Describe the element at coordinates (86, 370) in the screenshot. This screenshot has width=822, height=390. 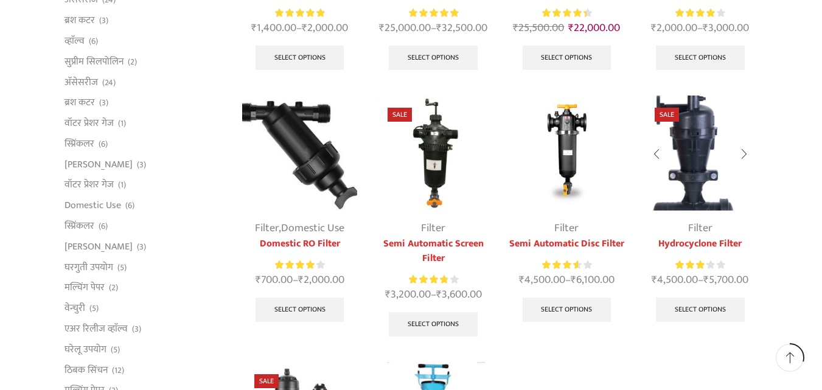
I see `a: ठिबक सिंचन` at that location.